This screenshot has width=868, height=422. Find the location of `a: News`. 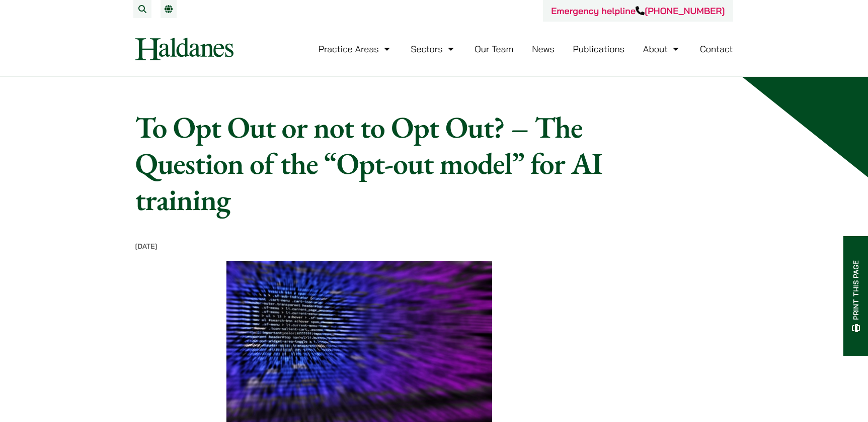

a: News is located at coordinates (543, 49).